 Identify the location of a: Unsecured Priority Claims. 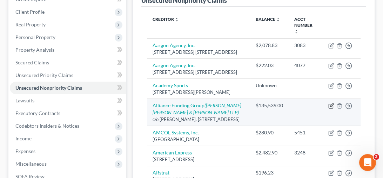
(68, 75).